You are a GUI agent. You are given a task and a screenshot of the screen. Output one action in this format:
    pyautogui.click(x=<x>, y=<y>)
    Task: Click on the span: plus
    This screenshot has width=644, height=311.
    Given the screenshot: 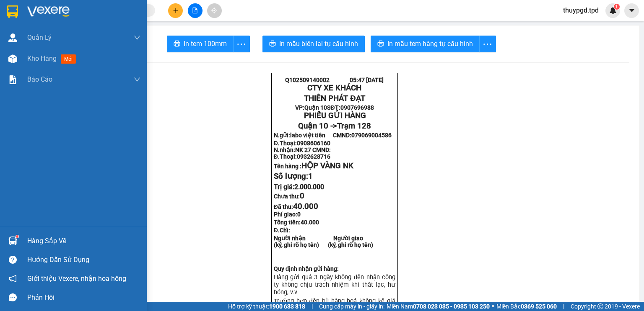 What is the action you would take?
    pyautogui.click(x=176, y=10)
    